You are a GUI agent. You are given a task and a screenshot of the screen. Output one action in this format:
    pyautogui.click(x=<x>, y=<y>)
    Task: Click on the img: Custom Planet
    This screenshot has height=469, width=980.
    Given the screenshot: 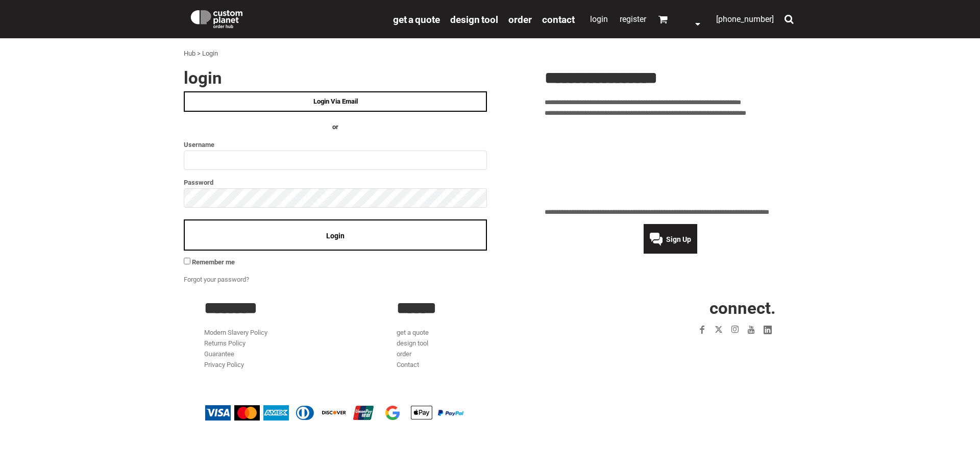 What is the action you would take?
    pyautogui.click(x=217, y=18)
    